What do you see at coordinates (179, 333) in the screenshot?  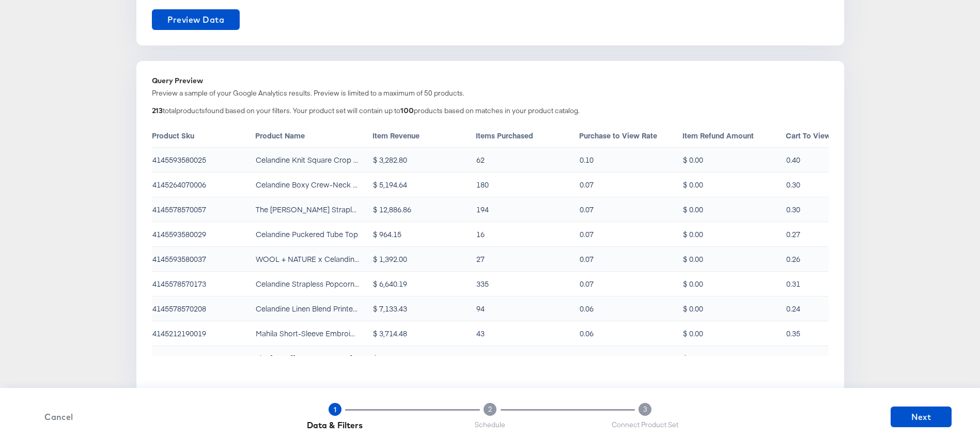 I see `div: 4145212190019` at bounding box center [179, 333].